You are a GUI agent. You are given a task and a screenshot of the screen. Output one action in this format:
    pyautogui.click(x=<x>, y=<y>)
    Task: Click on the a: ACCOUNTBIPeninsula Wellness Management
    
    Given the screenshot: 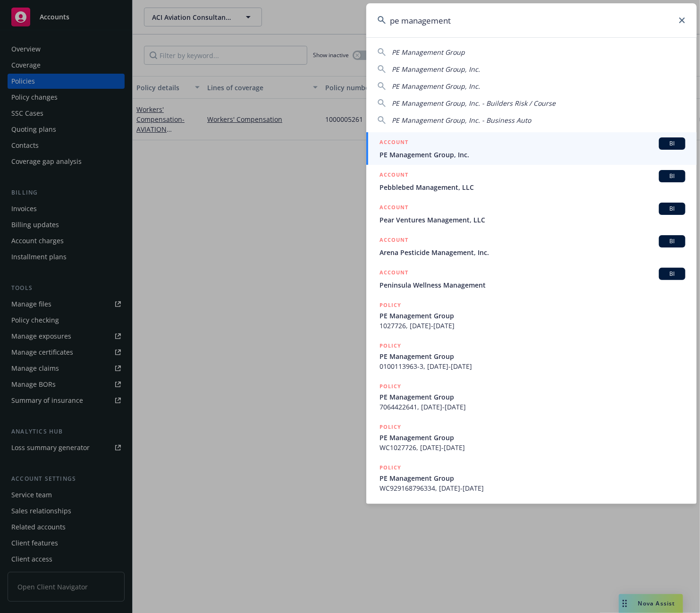 What is the action you would take?
    pyautogui.click(x=532, y=278)
    